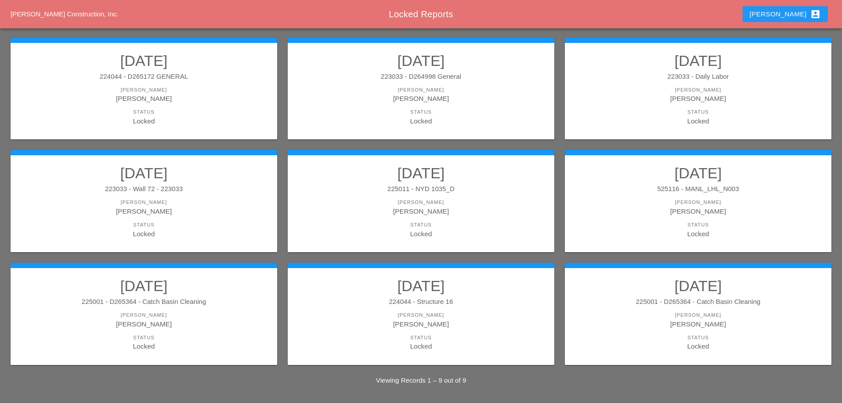 Image resolution: width=842 pixels, height=403 pixels. What do you see at coordinates (698, 76) in the screenshot?
I see `div: 223033 - Daily Labor` at bounding box center [698, 76].